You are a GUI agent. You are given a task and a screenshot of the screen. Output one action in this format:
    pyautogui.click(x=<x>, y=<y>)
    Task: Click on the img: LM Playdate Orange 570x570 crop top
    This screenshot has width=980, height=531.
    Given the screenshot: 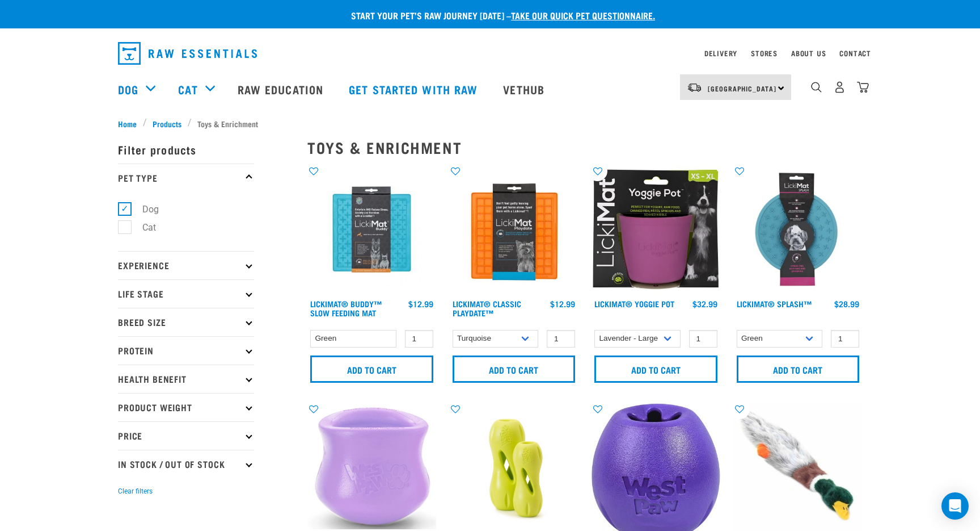 What is the action you would take?
    pyautogui.click(x=514, y=230)
    